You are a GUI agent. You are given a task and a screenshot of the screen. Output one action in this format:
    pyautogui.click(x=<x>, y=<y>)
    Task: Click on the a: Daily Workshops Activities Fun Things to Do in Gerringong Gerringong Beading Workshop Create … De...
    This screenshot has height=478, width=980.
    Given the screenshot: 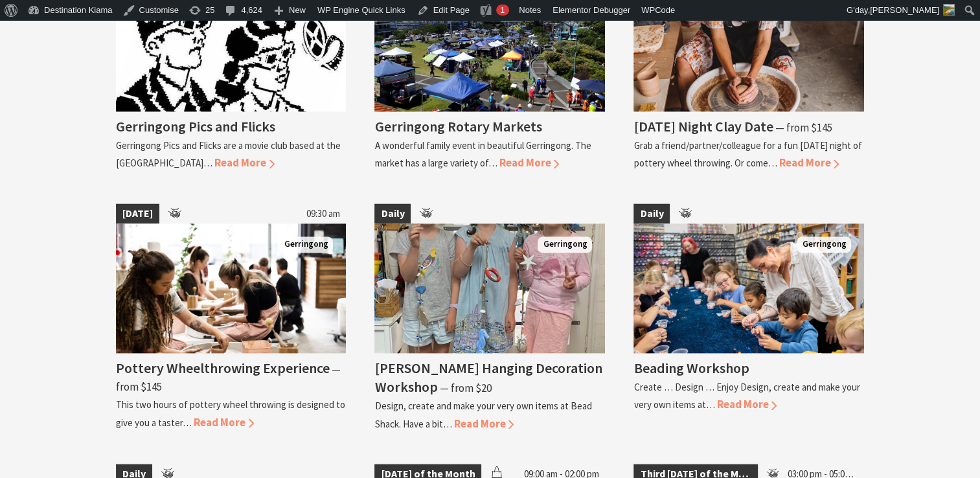 What is the action you would take?
    pyautogui.click(x=749, y=318)
    